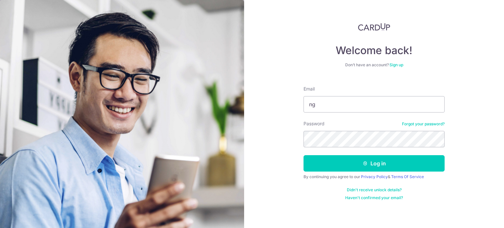 This screenshot has height=228, width=504. What do you see at coordinates (397, 65) in the screenshot?
I see `a: Sign up` at bounding box center [397, 65].